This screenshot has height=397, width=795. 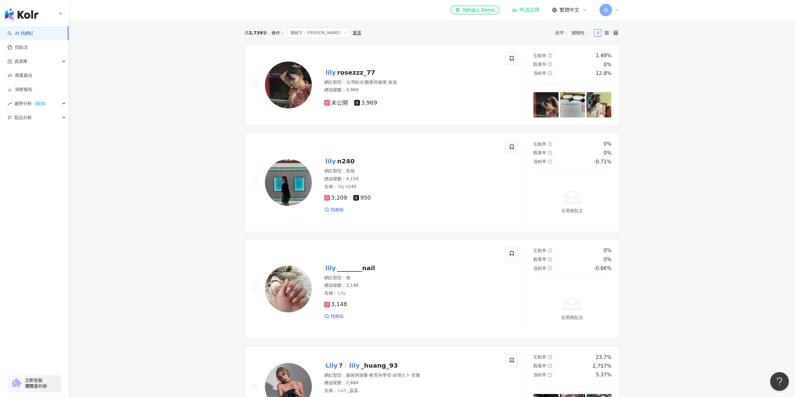 I want to click on span: 3,209, so click(x=336, y=198).